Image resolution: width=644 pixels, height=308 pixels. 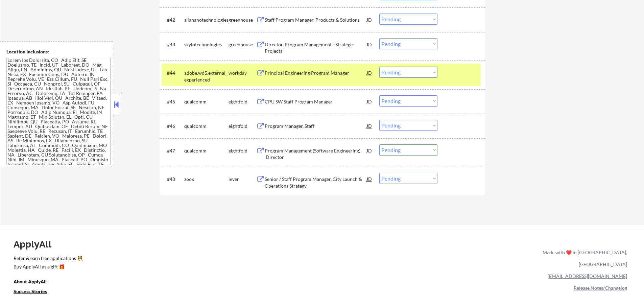 I want to click on div: #45, so click(x=173, y=102).